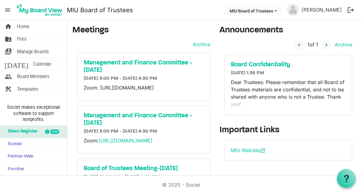  What do you see at coordinates (8, 27) in the screenshot?
I see `span: home` at bounding box center [8, 27].